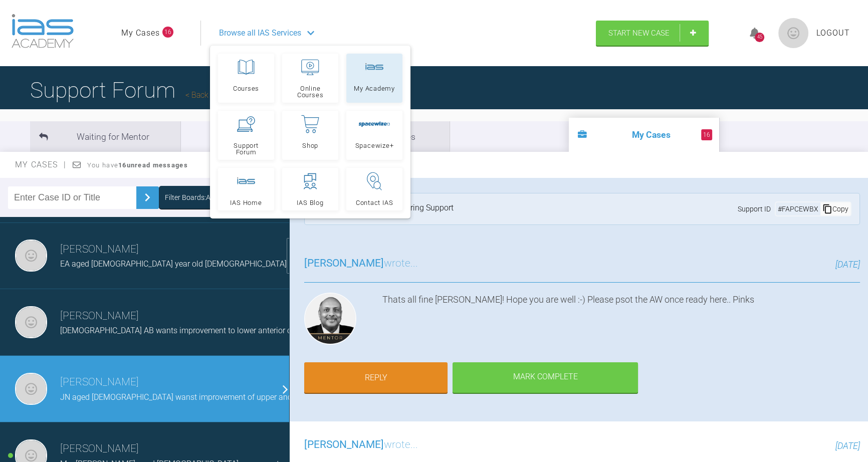 The height and width of the screenshot is (462, 868). Describe the element at coordinates (105, 136) in the screenshot. I see `li: Waiting for Mentor` at that location.